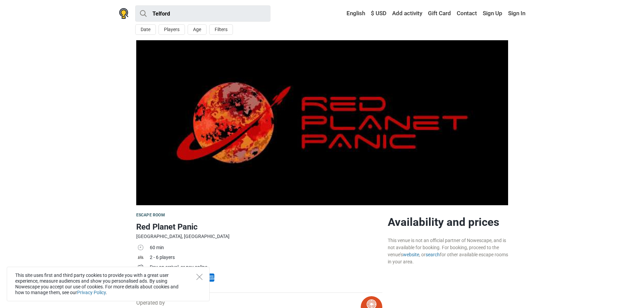 The image size is (644, 308). Describe the element at coordinates (266, 267) in the screenshot. I see `div: Pay on arrival, or pay online` at that location.